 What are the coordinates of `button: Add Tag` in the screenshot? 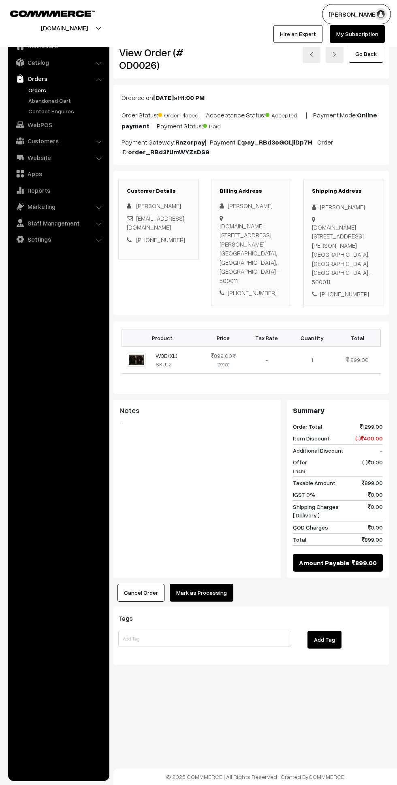 It's located at (324, 640).